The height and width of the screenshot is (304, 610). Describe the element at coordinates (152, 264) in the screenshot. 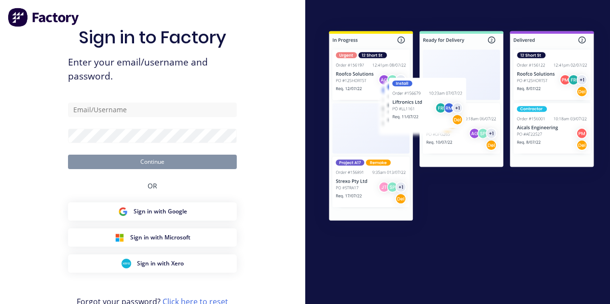

I see `button: Xero Sign inSign in with Xero` at that location.